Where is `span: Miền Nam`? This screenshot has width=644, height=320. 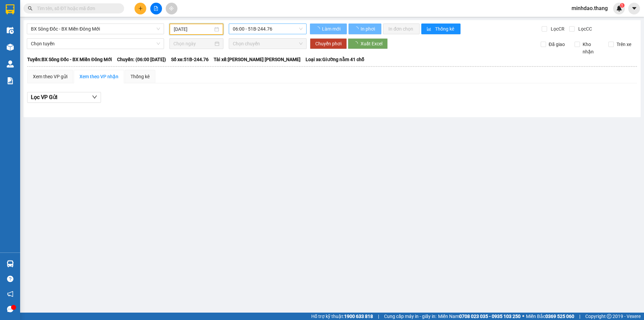 span: Miền Nam is located at coordinates (479, 316).